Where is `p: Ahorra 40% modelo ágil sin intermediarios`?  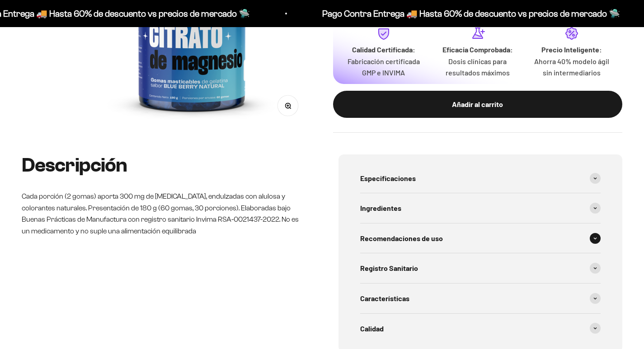
p: Ahorra 40% modelo ágil sin intermediarios is located at coordinates (572, 67).